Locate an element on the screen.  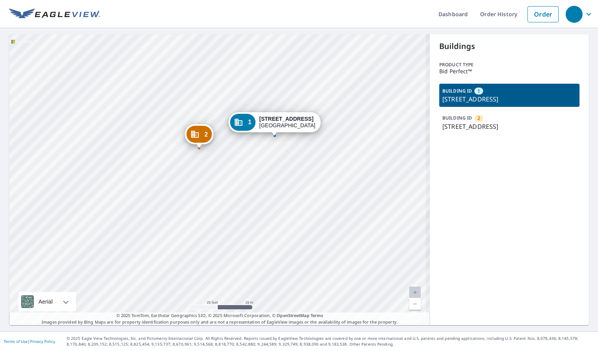
a: Order is located at coordinates (543, 14).